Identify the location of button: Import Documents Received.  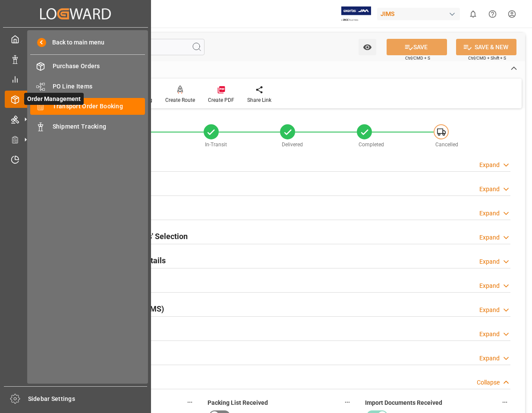
(505, 402).